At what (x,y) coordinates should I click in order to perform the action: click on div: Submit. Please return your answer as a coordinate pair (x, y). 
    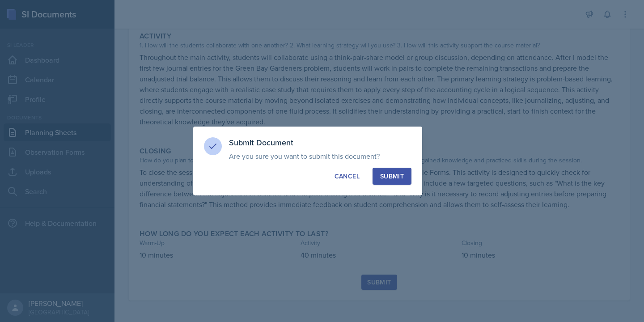
    Looking at the image, I should click on (392, 176).